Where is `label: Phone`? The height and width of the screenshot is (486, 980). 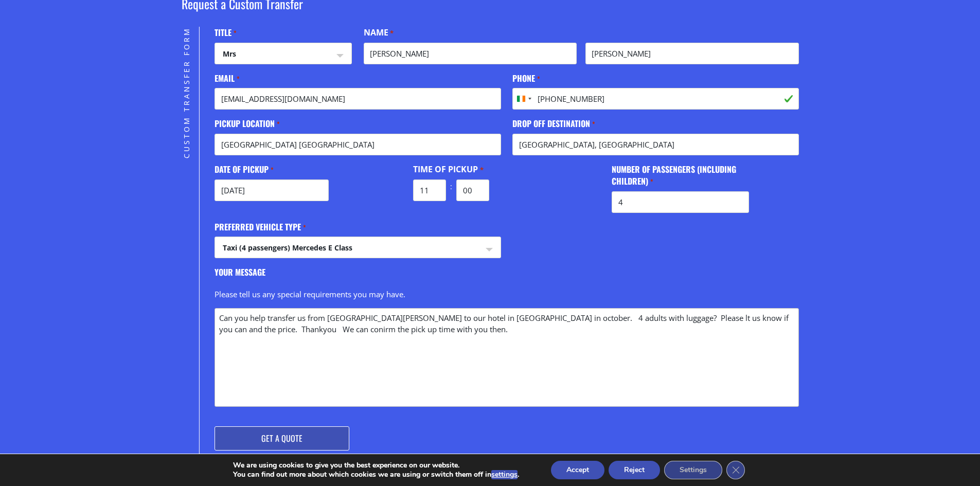
label: Phone is located at coordinates (525, 78).